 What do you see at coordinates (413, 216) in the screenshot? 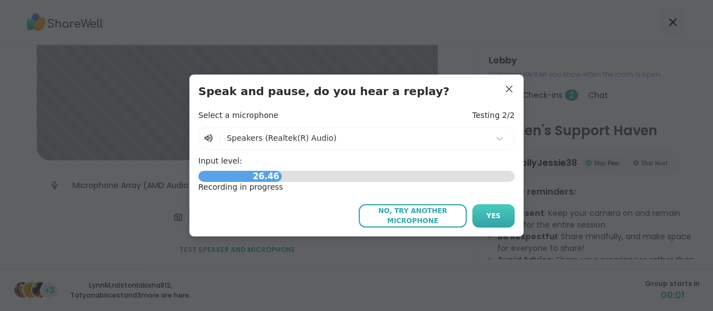
I see `button: No, try another microphone` at bounding box center [413, 216].